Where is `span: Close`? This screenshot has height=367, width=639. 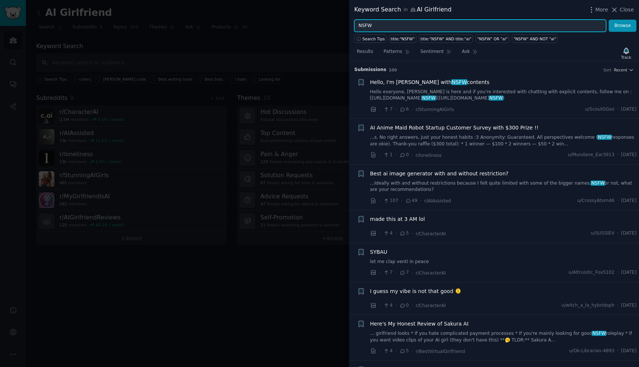
span: Close is located at coordinates (627, 10).